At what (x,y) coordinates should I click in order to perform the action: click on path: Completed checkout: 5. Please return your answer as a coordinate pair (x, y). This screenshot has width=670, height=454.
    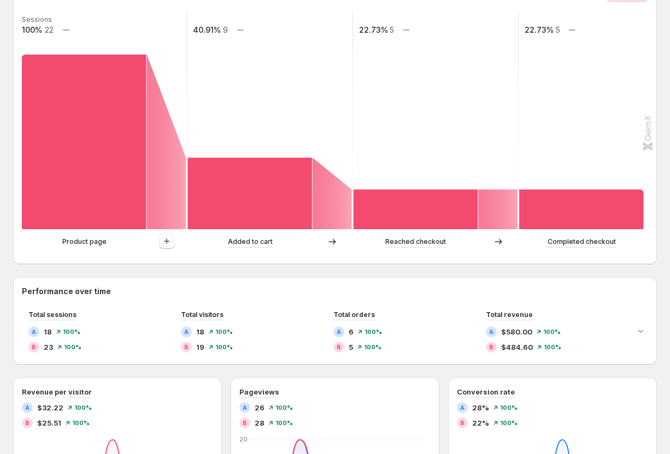
    Looking at the image, I should click on (581, 209).